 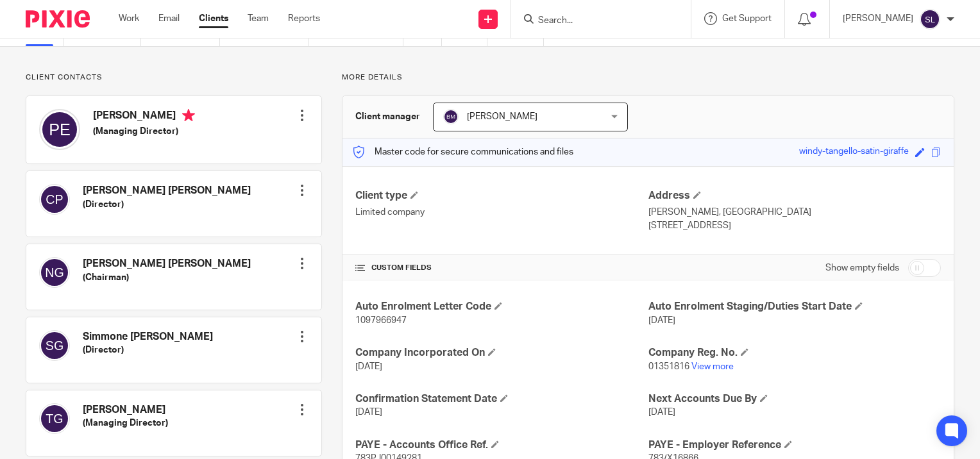 What do you see at coordinates (174, 77) in the screenshot?
I see `p: Client contacts` at bounding box center [174, 77].